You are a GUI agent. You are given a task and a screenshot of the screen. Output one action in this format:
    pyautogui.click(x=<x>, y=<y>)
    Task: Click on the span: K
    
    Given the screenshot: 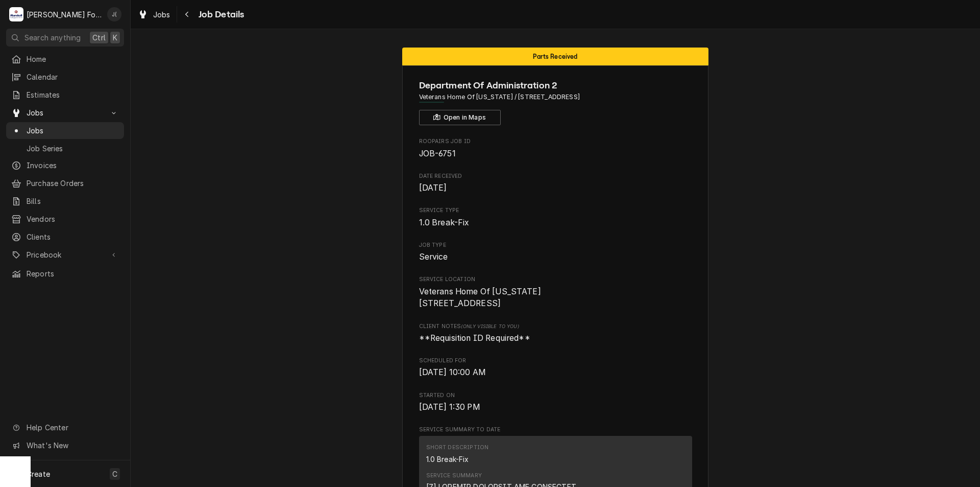 What is the action you would take?
    pyautogui.click(x=115, y=37)
    